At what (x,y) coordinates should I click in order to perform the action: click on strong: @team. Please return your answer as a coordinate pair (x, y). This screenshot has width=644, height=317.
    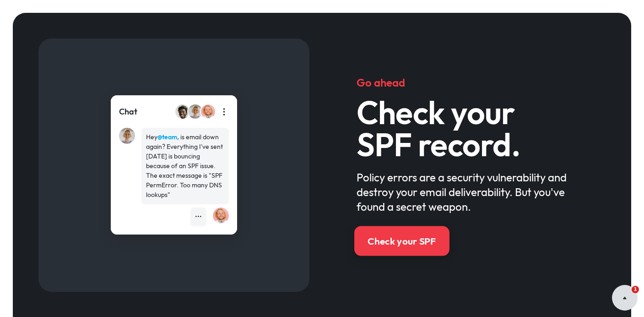
    Looking at the image, I should click on (168, 137).